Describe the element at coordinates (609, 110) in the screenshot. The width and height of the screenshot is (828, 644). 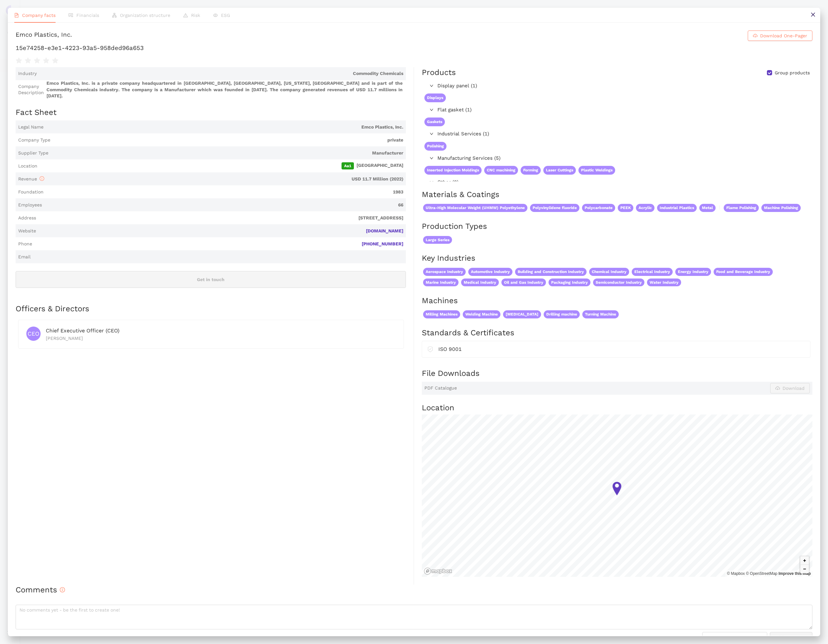
I see `div: Flat gasket (1)` at that location.